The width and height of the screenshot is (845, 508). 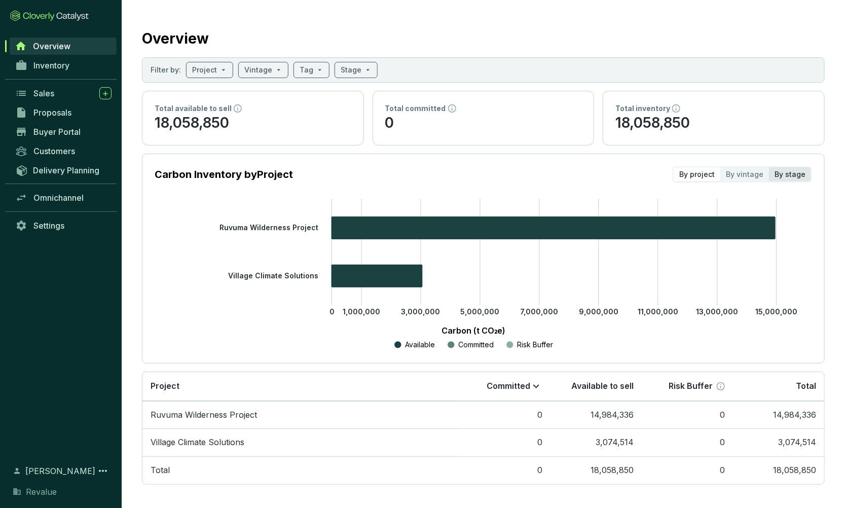 I want to click on tspan: 3,000,000, so click(x=421, y=311).